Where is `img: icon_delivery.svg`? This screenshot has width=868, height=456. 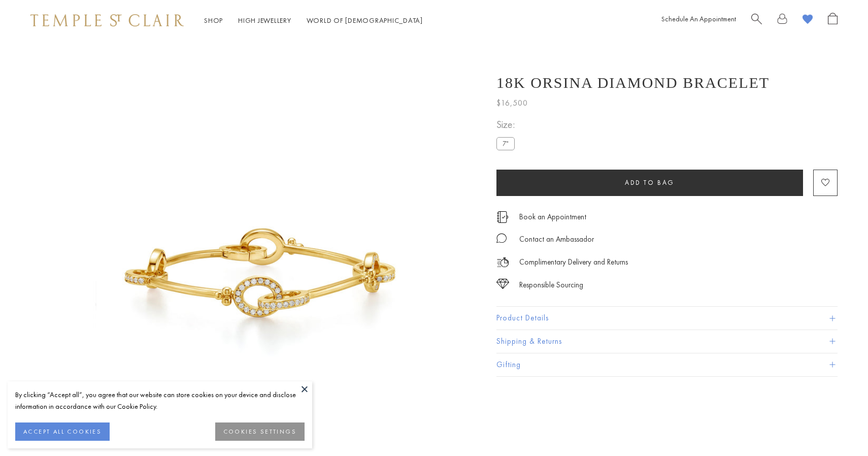 img: icon_delivery.svg is located at coordinates (502, 262).